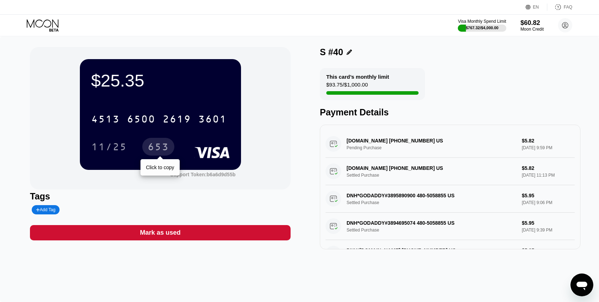  Describe the element at coordinates (213, 120) in the screenshot. I see `div: 3601` at that location.